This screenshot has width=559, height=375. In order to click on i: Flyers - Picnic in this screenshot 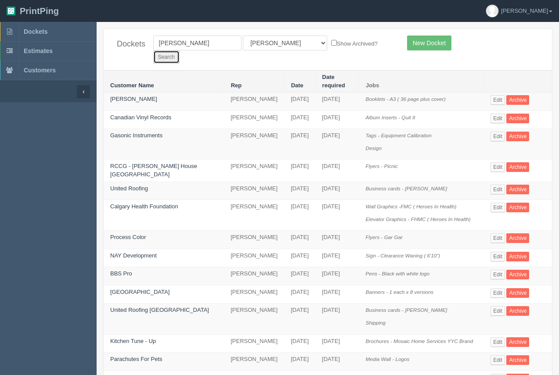, I will do `click(381, 166)`.